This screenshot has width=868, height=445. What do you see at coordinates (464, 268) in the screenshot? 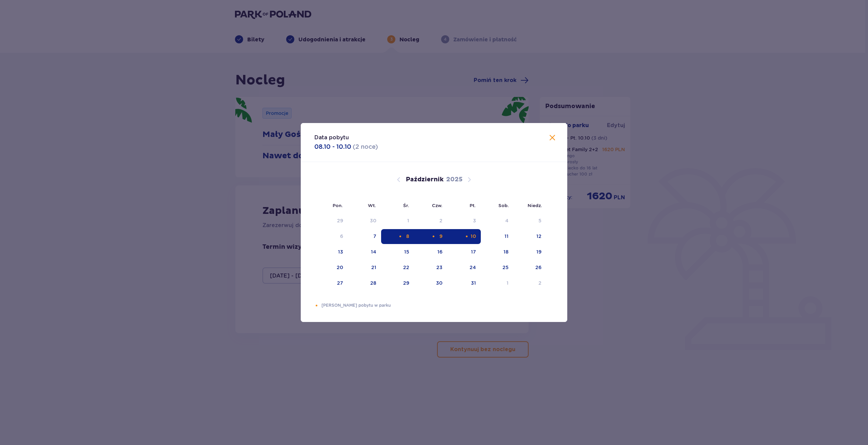
I see `td: 24` at bounding box center [464, 268].